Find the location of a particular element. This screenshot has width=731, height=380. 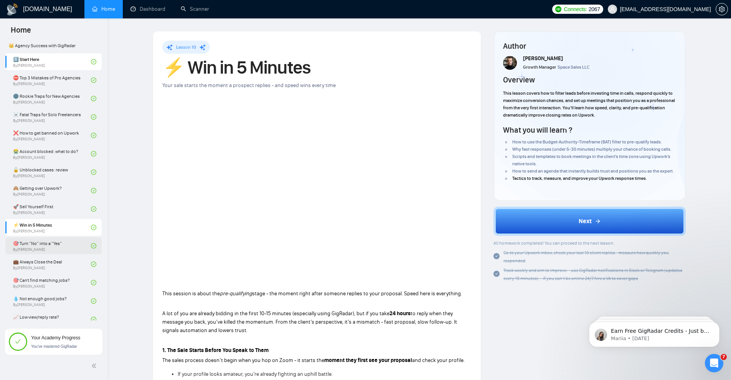

span: check is located at coordinates (18, 342).